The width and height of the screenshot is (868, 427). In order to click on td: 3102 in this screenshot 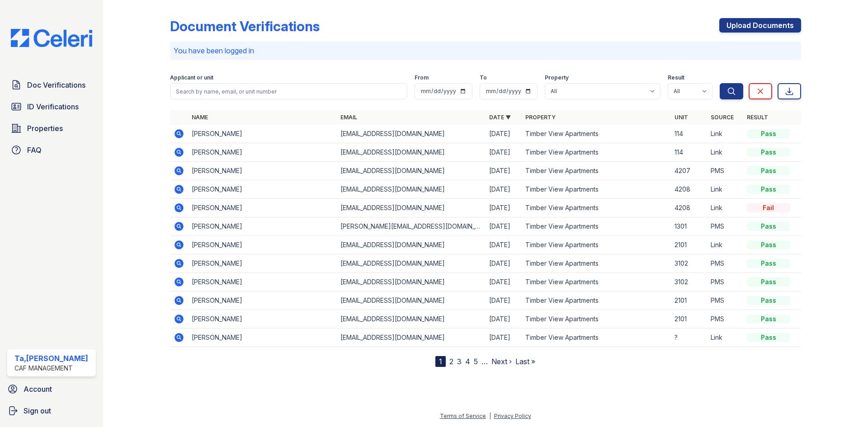, I will do `click(689, 263)`.